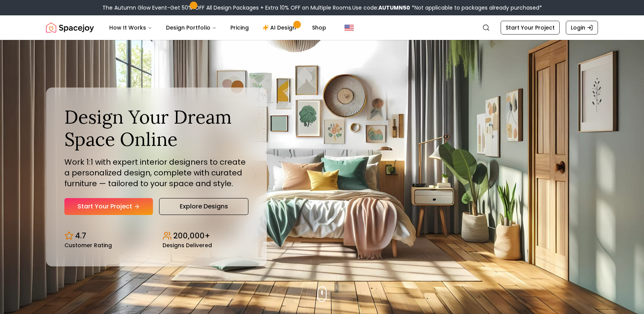  Describe the element at coordinates (322, 8) in the screenshot. I see `div: The Autumn Glow Event-Get 50% OFF All Design Packages + Extra 10% OFF on Multiple Rooms.` at that location.